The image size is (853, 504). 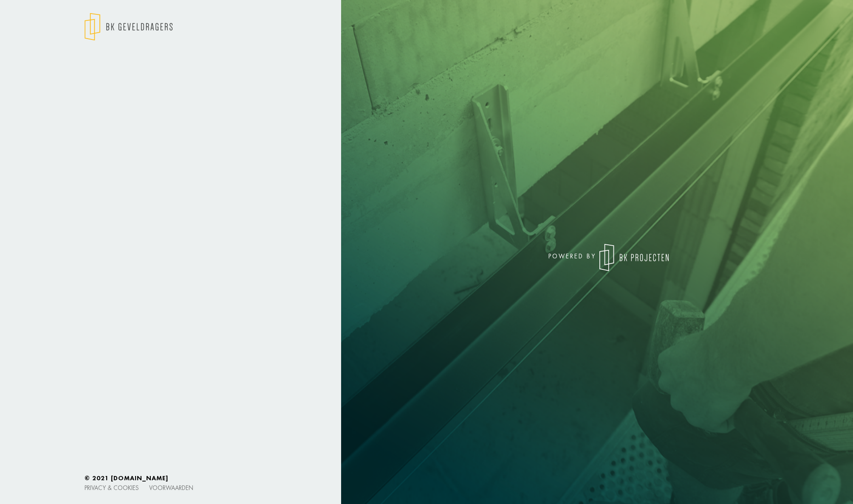 What do you see at coordinates (550, 258) in the screenshot?
I see `div: powered by` at bounding box center [550, 258].